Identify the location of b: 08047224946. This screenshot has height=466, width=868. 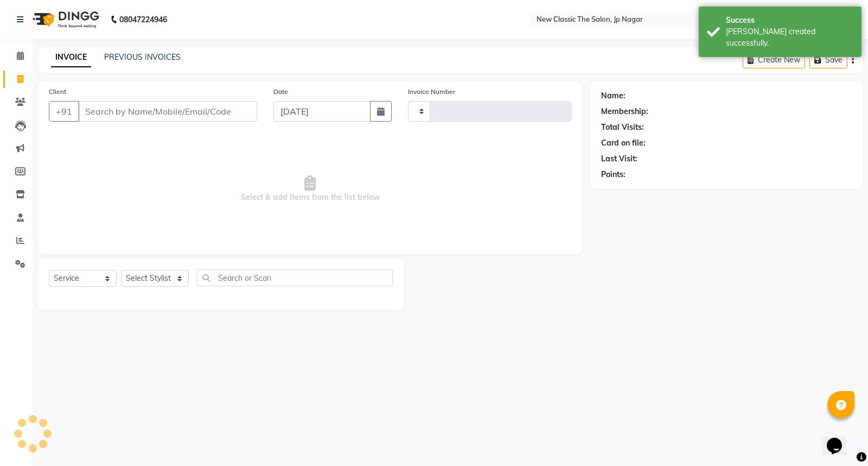
(143, 20).